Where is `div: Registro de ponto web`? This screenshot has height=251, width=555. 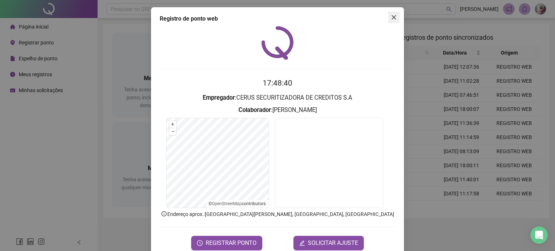 div: Registro de ponto web is located at coordinates (278, 19).